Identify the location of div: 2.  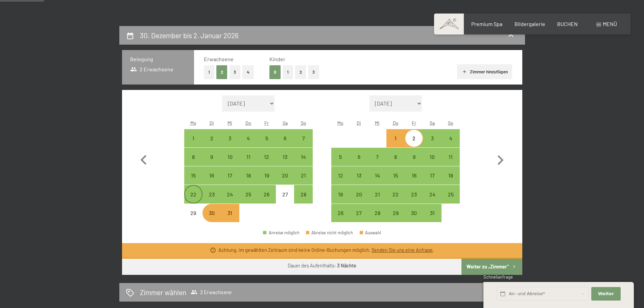
(211, 144).